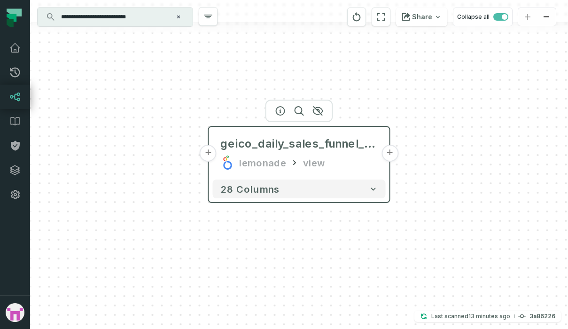 The width and height of the screenshot is (568, 329). I want to click on button: zoom out, so click(546, 17).